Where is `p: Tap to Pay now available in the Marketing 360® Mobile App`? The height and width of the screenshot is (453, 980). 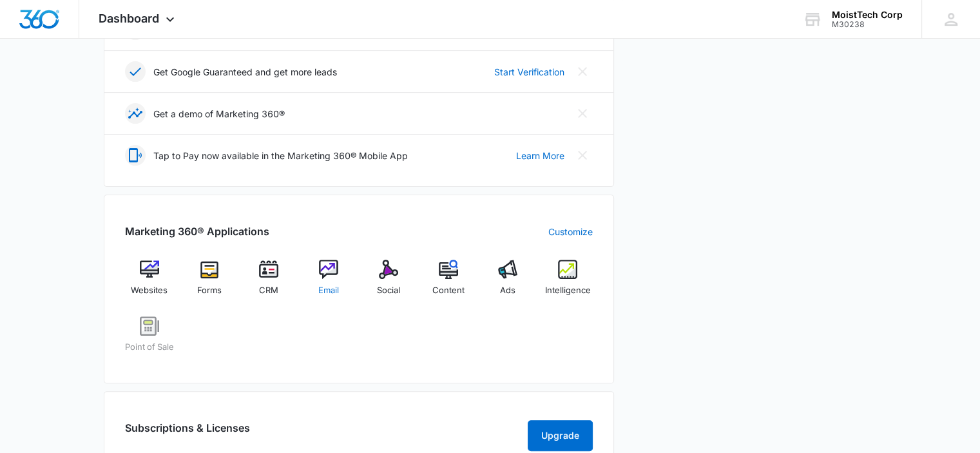
p: Tap to Pay now available in the Marketing 360® Mobile App is located at coordinates (280, 155).